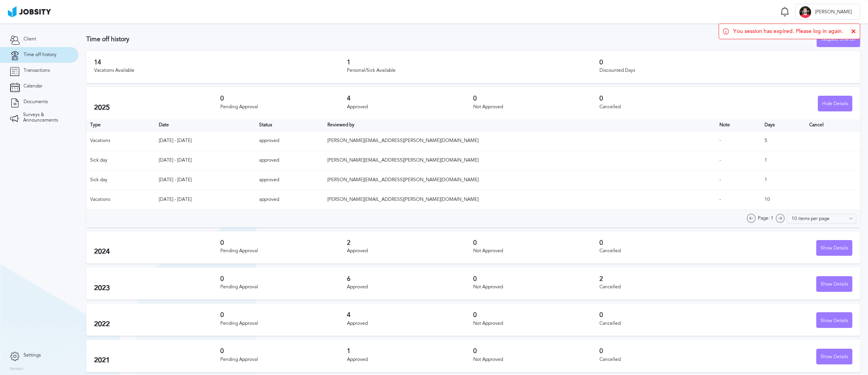 This screenshot has height=375, width=868. Describe the element at coordinates (838, 40) in the screenshot. I see `div: Request time off` at that location.